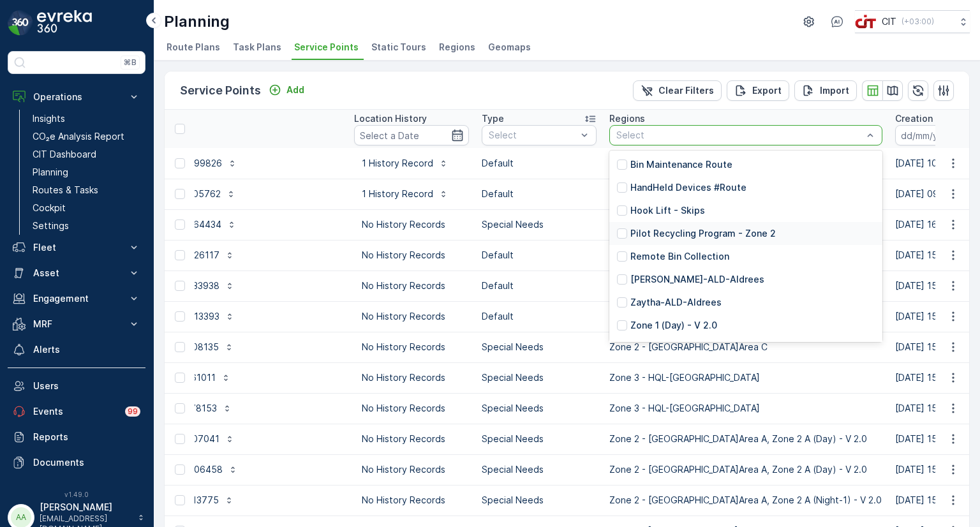  Describe the element at coordinates (767, 91) in the screenshot. I see `p: Export` at that location.